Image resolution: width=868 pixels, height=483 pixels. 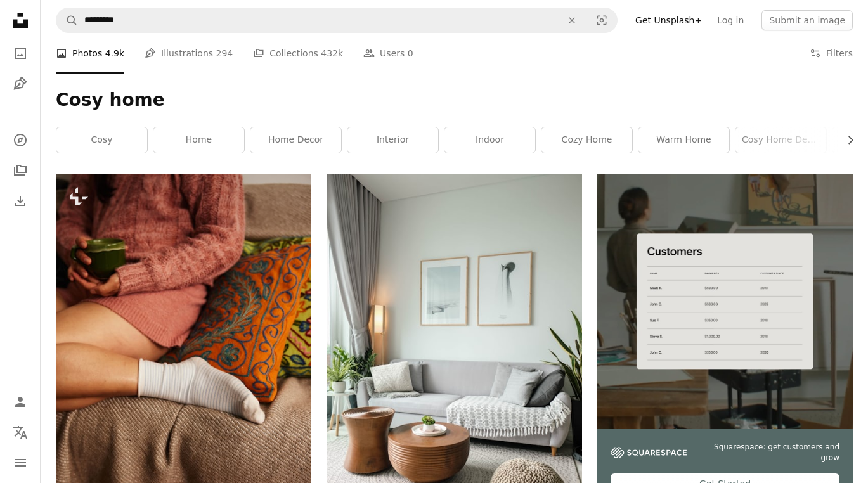 I want to click on span: 0, so click(x=410, y=53).